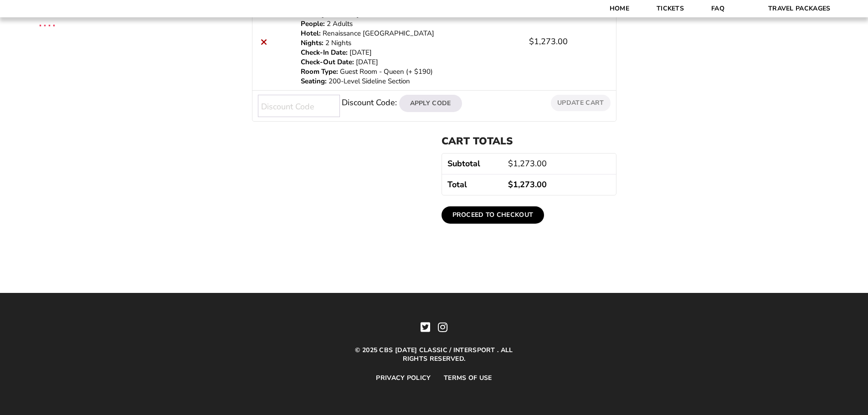 This screenshot has height=415, width=868. I want to click on dt: People:, so click(312, 23).